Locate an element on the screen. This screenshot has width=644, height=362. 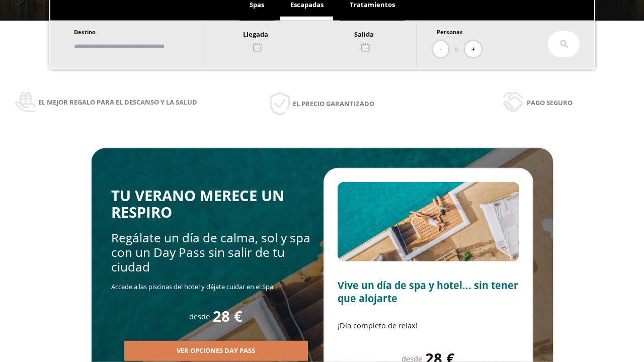
img: Slide2.BHA6Qswy.webp is located at coordinates (428, 222).